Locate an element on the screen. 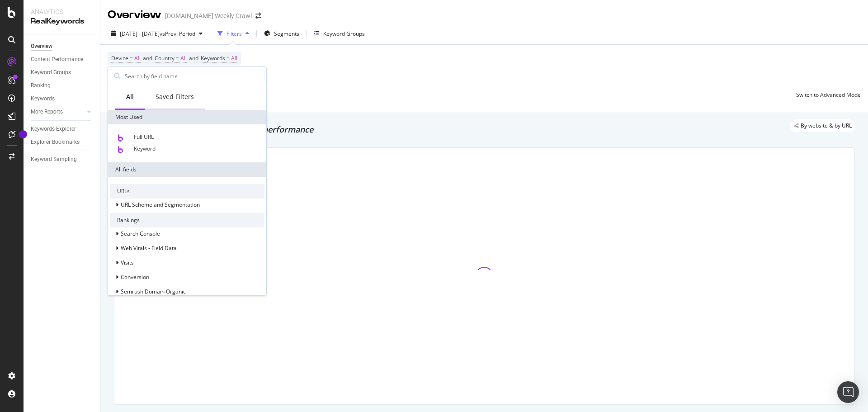  div: More Reports is located at coordinates (47, 112).